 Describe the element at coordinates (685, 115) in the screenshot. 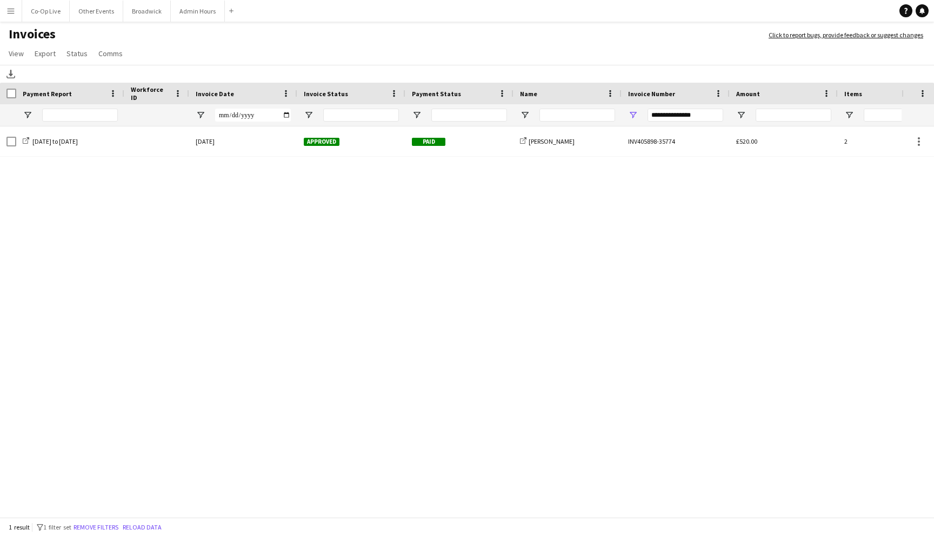

I see `input: Invoice Number Filter Input` at that location.